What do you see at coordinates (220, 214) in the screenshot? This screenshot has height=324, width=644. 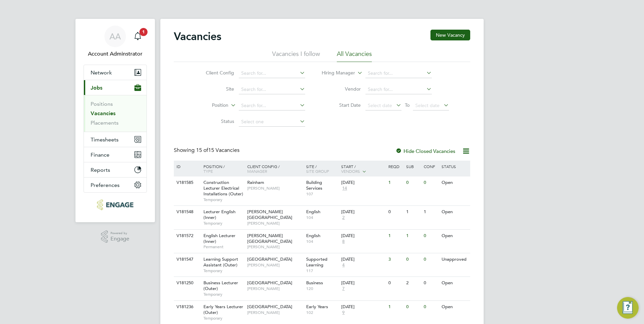 I see `span: Lecturer English (Inner)` at bounding box center [220, 214].